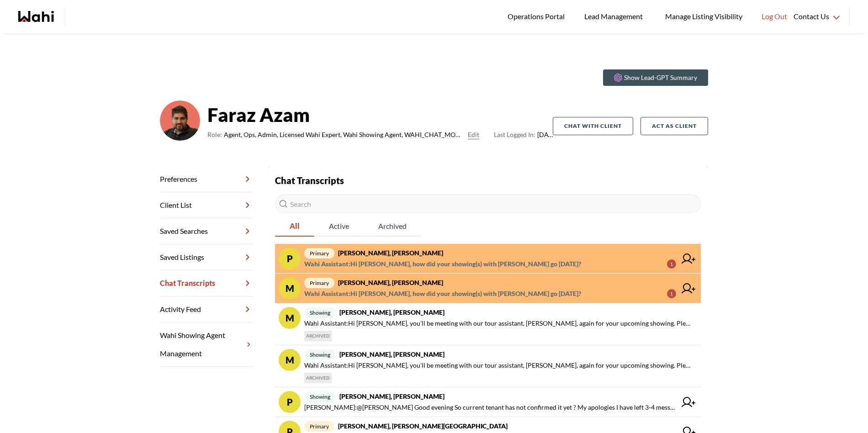 The width and height of the screenshot is (868, 433). What do you see at coordinates (207, 310) in the screenshot?
I see `a: Activity Feed` at bounding box center [207, 310].